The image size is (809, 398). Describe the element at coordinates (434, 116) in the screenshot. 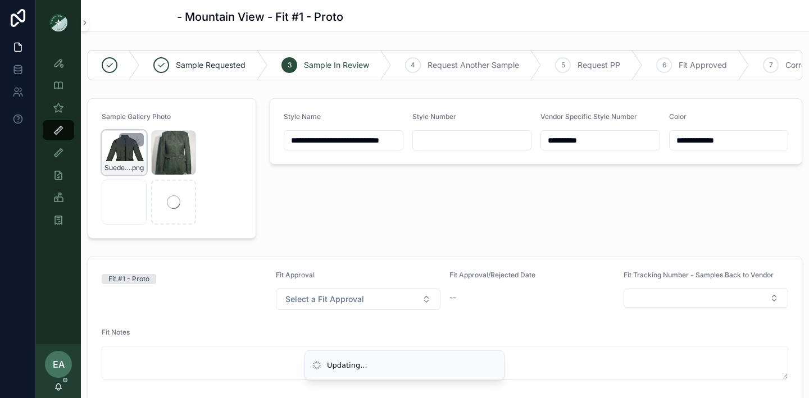

I see `span: Style Number` at that location.